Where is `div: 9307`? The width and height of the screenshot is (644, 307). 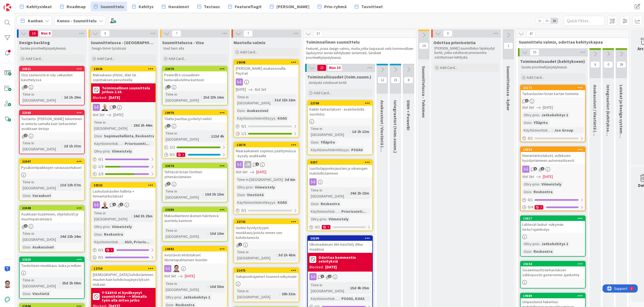
div: 9307 is located at coordinates (341, 163).